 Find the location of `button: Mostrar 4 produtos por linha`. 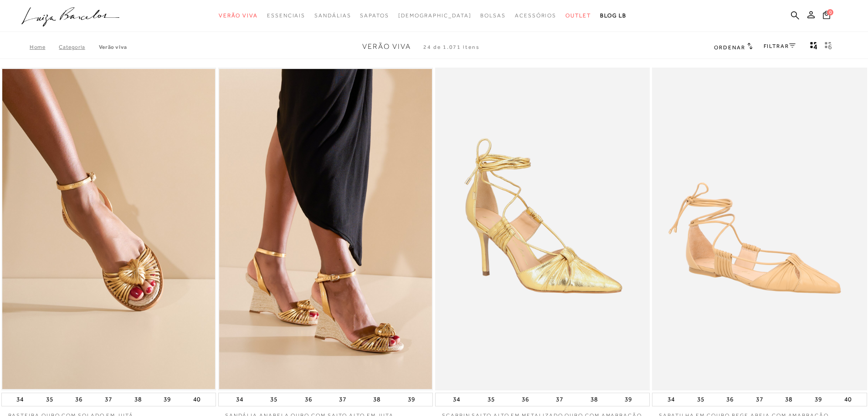

button: Mostrar 4 produtos por linha is located at coordinates (814, 47).